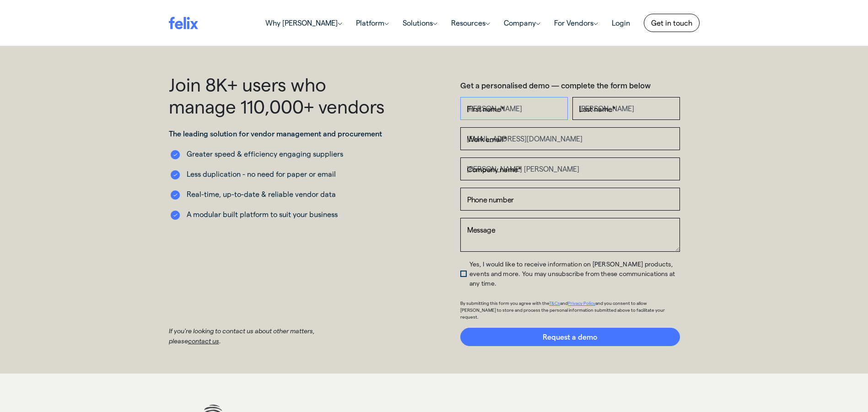 This screenshot has height=412, width=868. What do you see at coordinates (279, 215) in the screenshot?
I see `li: A modular built platform to suit your business` at bounding box center [279, 215].